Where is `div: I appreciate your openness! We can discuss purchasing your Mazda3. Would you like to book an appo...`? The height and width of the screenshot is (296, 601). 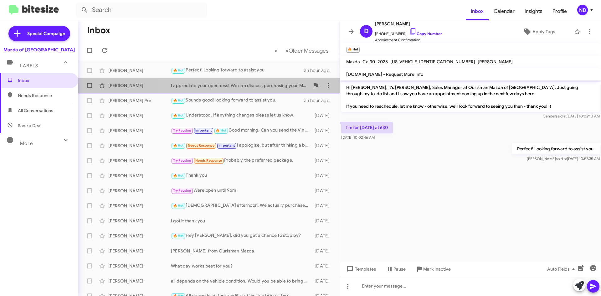
div: I appreciate your openness! We can discuss purchasing your Mazda3. Would you like to book an appo... is located at coordinates (240, 85).